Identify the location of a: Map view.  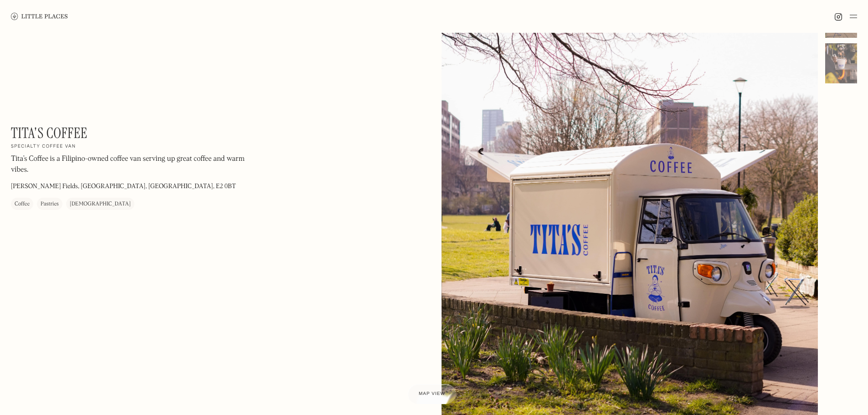
(432, 394).